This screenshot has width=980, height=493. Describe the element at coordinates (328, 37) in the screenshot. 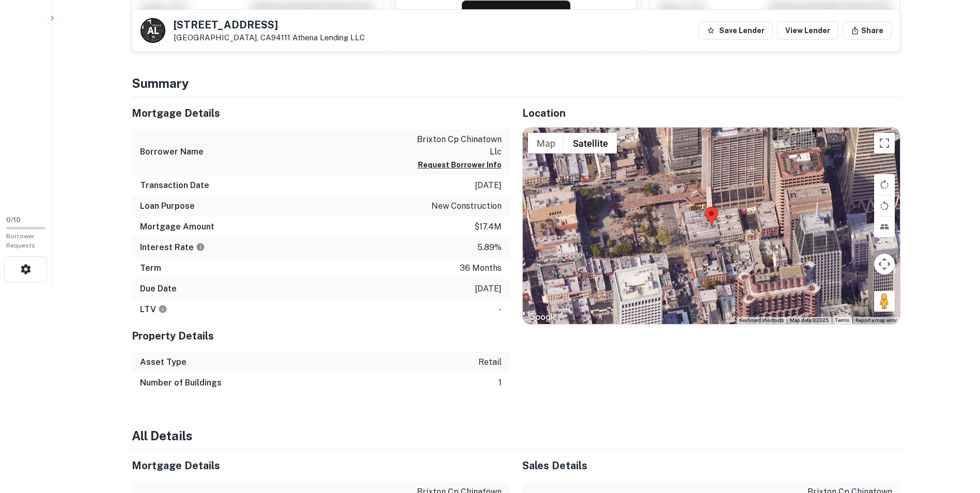

I see `a: Athena Lending LLC` at that location.